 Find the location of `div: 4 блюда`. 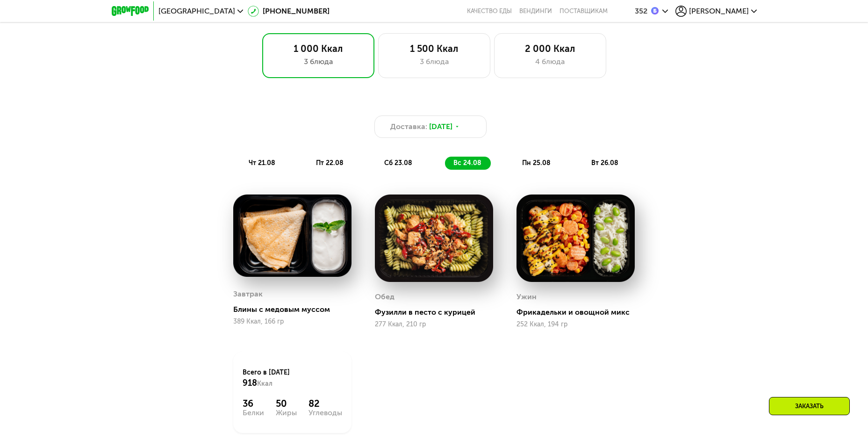

div: 4 блюда is located at coordinates (550, 62).